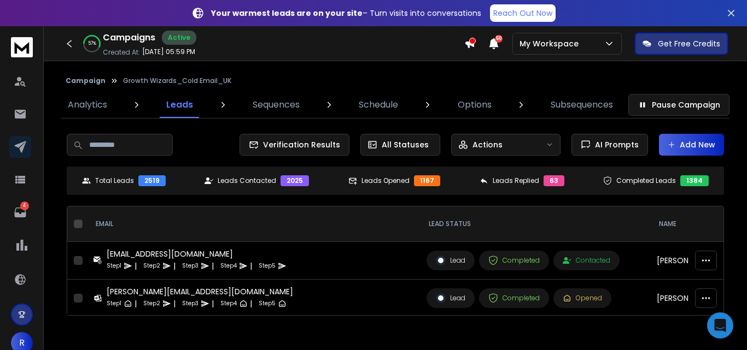  I want to click on th: EMAIL, so click(253, 224).